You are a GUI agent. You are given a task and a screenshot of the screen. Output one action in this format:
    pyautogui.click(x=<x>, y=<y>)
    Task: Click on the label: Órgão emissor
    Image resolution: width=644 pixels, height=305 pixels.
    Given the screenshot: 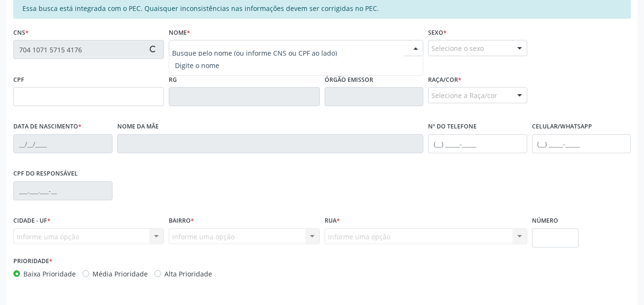 What is the action you would take?
    pyautogui.click(x=349, y=79)
    